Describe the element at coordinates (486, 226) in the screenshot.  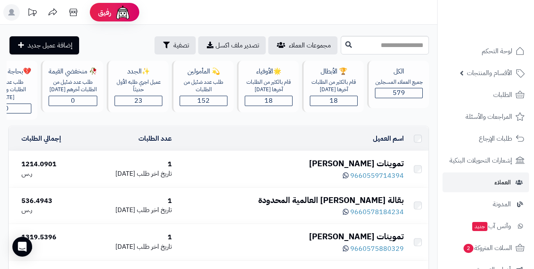
I see `a: وآتس آبجديد` at that location.